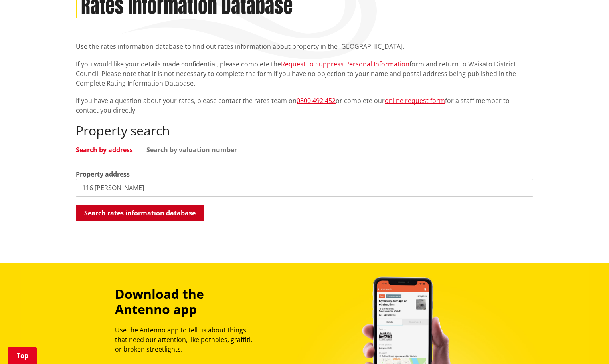 The width and height of the screenshot is (609, 364). I want to click on h2: Property search, so click(305, 130).